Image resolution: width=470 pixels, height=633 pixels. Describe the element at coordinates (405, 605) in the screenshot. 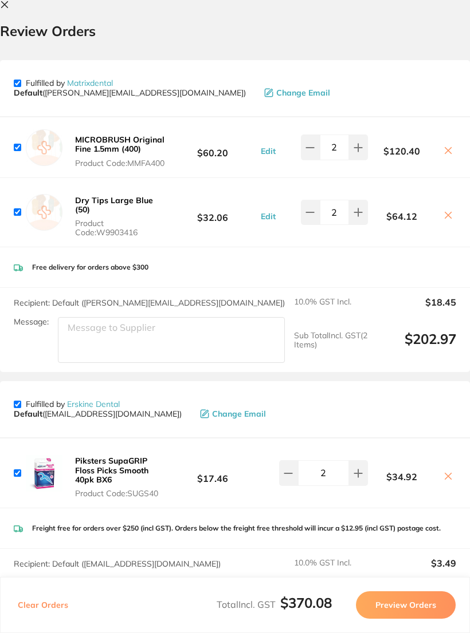

I see `button: Preview Orders` at that location.